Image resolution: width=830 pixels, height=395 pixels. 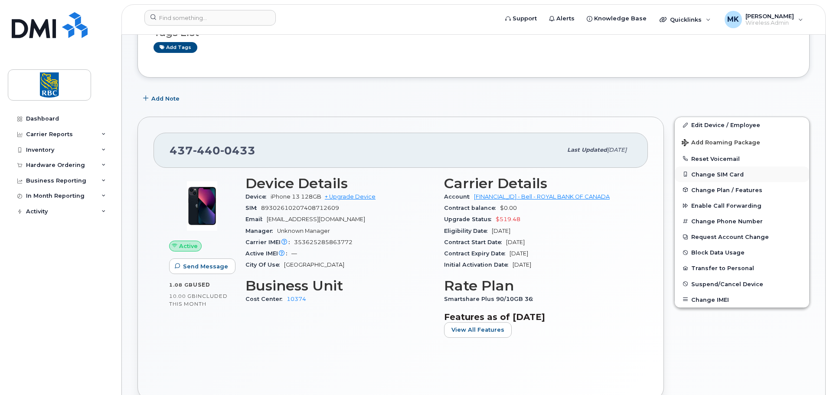 I want to click on span: Contract Expiry Date, so click(x=477, y=253).